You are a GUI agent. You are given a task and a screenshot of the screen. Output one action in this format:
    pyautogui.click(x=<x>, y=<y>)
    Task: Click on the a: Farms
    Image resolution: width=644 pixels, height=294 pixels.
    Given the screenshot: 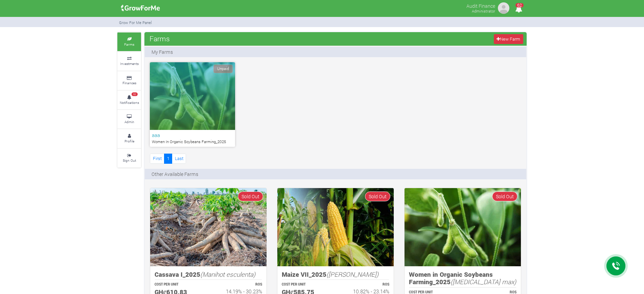 What is the action you would take?
    pyautogui.click(x=129, y=42)
    